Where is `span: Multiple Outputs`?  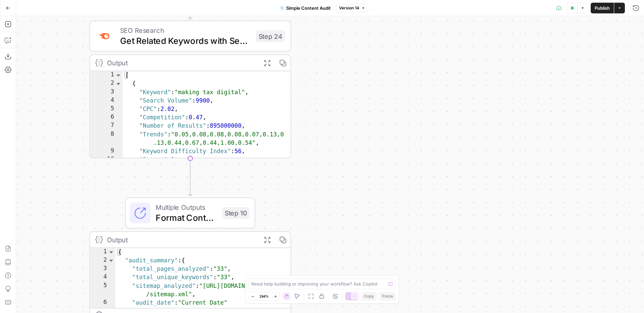 span: Multiple Outputs is located at coordinates (186, 207).